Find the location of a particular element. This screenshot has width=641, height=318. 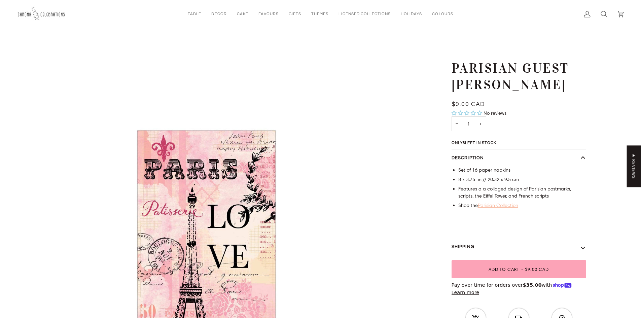

li: 8 x 3.75 in // 20.32 x 9.5 cm is located at coordinates (523, 180).